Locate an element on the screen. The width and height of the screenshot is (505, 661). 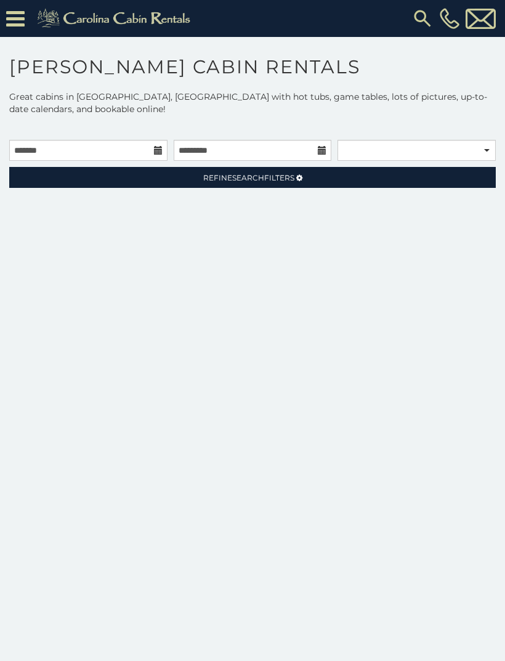
img: Khaki-logo.png is located at coordinates (116, 18).